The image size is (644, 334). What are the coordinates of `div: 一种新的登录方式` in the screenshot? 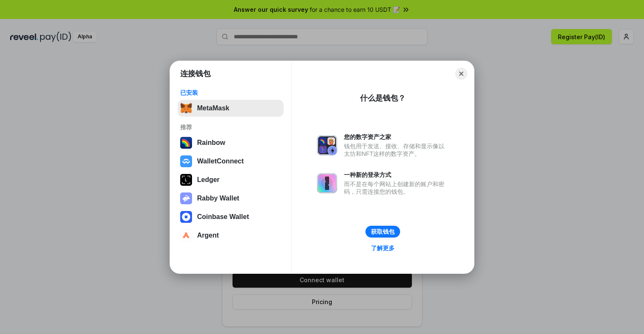 It's located at (396, 175).